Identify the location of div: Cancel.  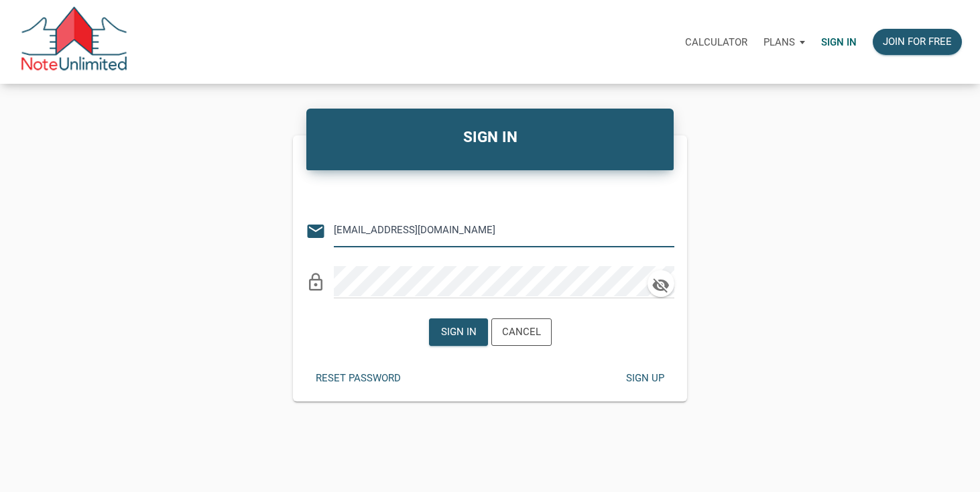
(522, 332).